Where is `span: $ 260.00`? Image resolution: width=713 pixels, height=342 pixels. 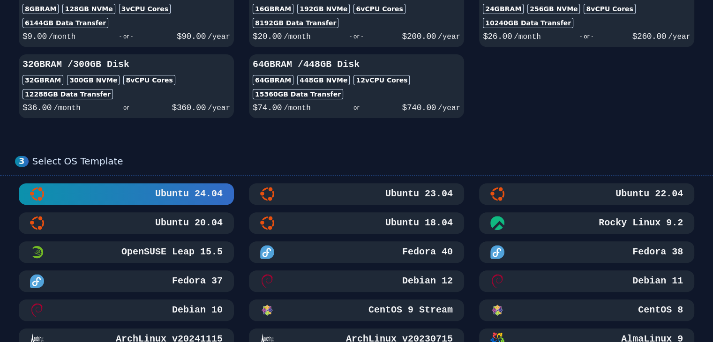
span: $ 260.00 is located at coordinates (649, 37).